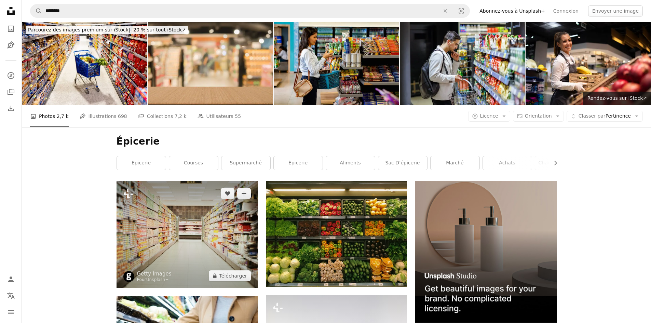  I want to click on button: J’aime, so click(228, 194).